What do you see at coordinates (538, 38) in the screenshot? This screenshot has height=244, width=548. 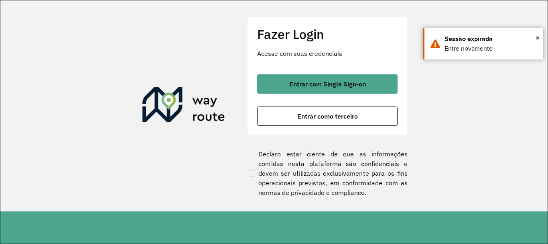 I see `button: Close` at bounding box center [538, 38].